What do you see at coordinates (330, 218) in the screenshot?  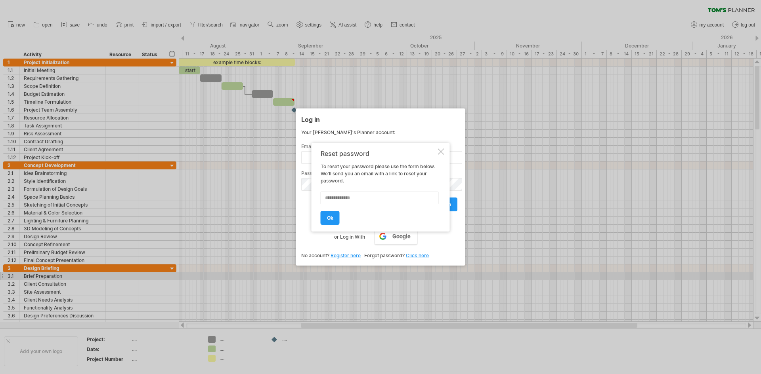 I see `a: ok` at bounding box center [330, 218].